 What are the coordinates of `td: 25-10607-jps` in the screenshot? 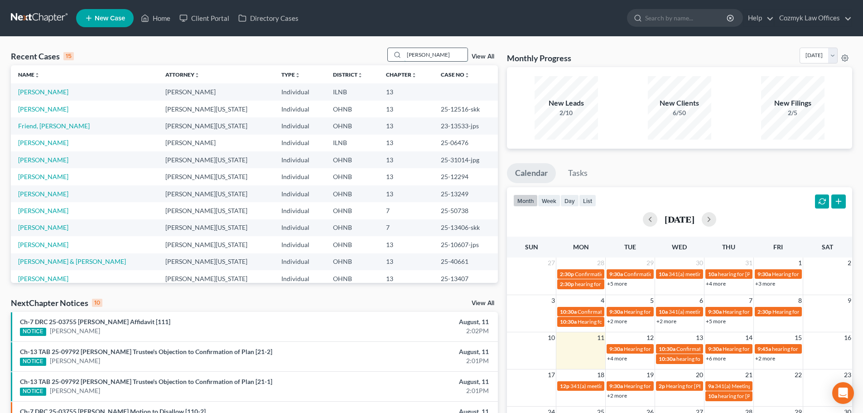 It's located at (466, 244).